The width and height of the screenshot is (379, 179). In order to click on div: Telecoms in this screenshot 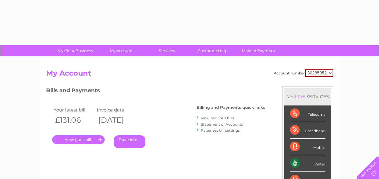, I will do `click(307, 114)`.